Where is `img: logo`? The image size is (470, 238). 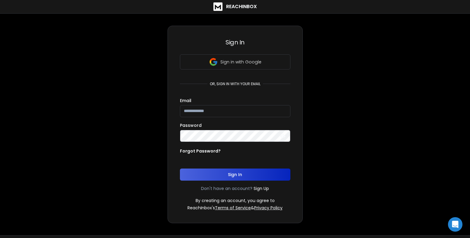
img: logo is located at coordinates (218, 7).